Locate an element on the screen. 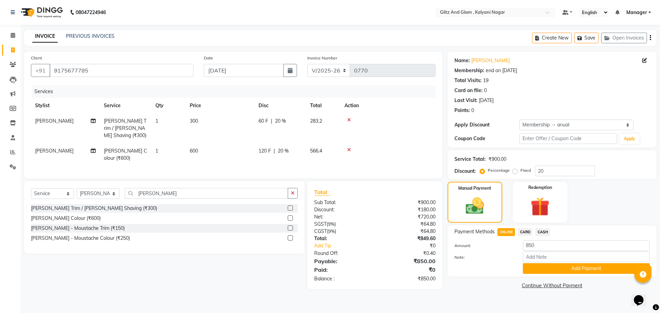 This screenshot has height=313, width=660. th: Price is located at coordinates (220, 106).